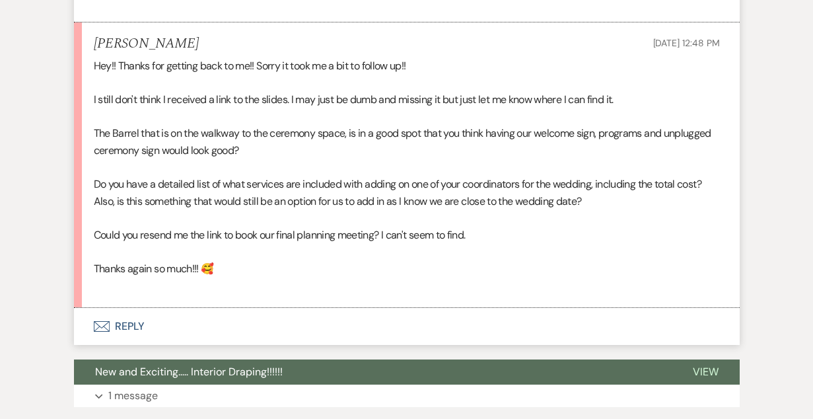 The width and height of the screenshot is (813, 419). What do you see at coordinates (407, 66) in the screenshot?
I see `p: Hey!! Thanks for getting back to me!! Sorry it took me a bit to follow up!!` at bounding box center [407, 66].